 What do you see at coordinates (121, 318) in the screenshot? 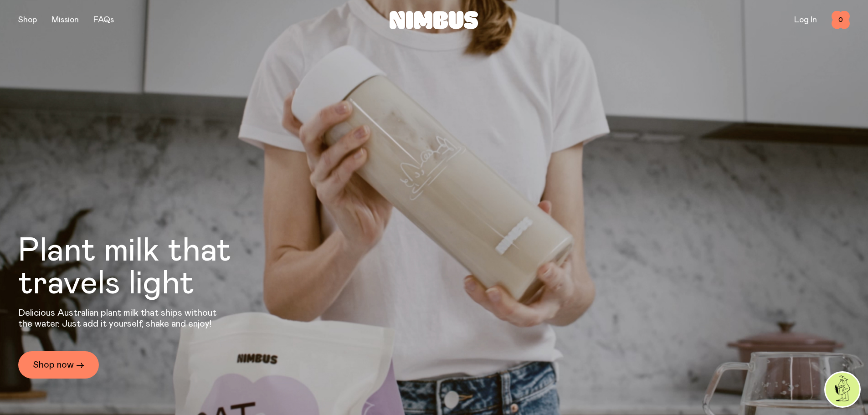
I see `p: Delicious Australian plant milk that ships without the water. Just add it yourself, shake and enjoy!` at bounding box center [121, 318].